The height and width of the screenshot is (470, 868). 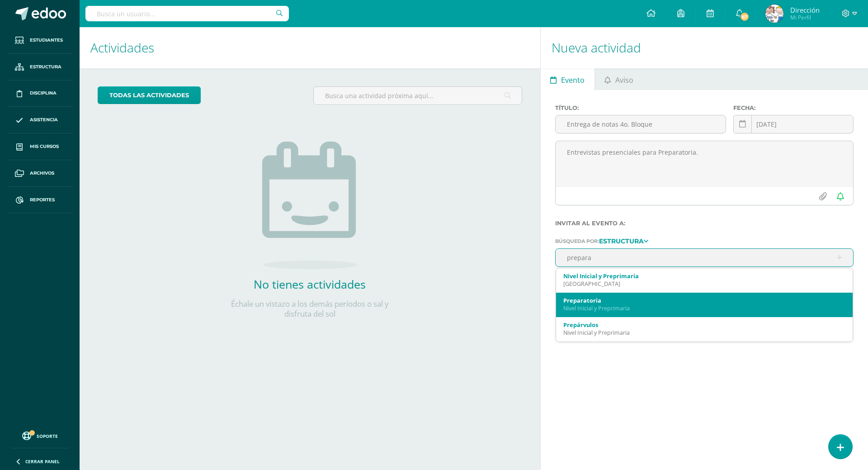 What do you see at coordinates (577, 241) in the screenshot?
I see `span: Búsqueda por:` at bounding box center [577, 241].